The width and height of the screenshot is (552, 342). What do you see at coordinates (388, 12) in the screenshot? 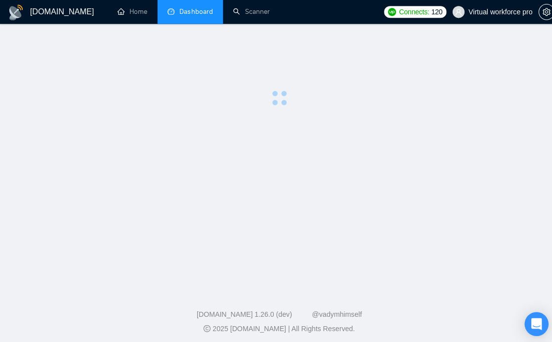
I see `img: upwork-logo.png` at bounding box center [388, 12].